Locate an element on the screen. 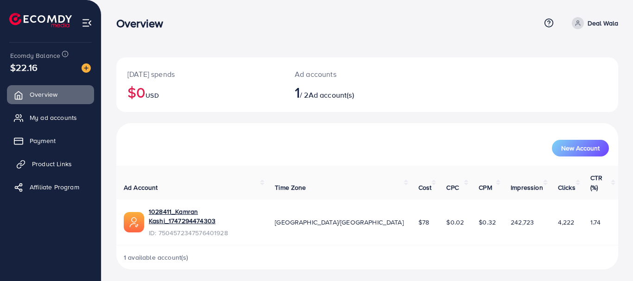 The image size is (633, 281). img: menu is located at coordinates (87, 23).